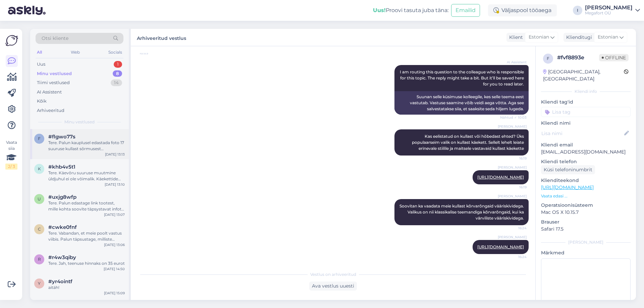 The width and height of the screenshot is (644, 308). I want to click on div: All, so click(40, 52).